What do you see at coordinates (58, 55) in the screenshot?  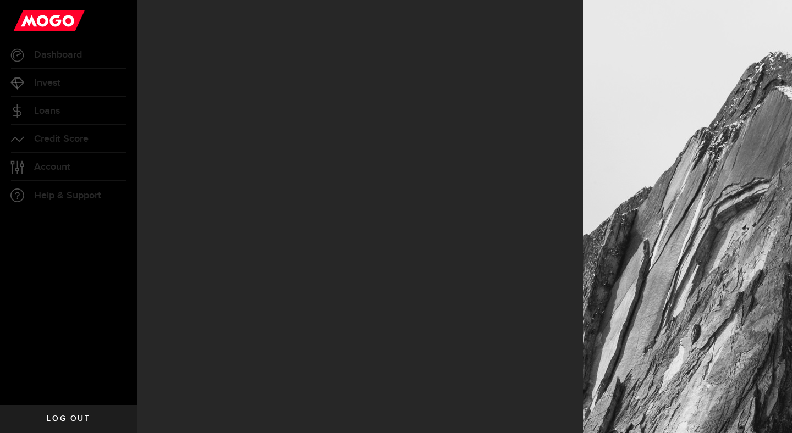 I see `span: Dashboard` at bounding box center [58, 55].